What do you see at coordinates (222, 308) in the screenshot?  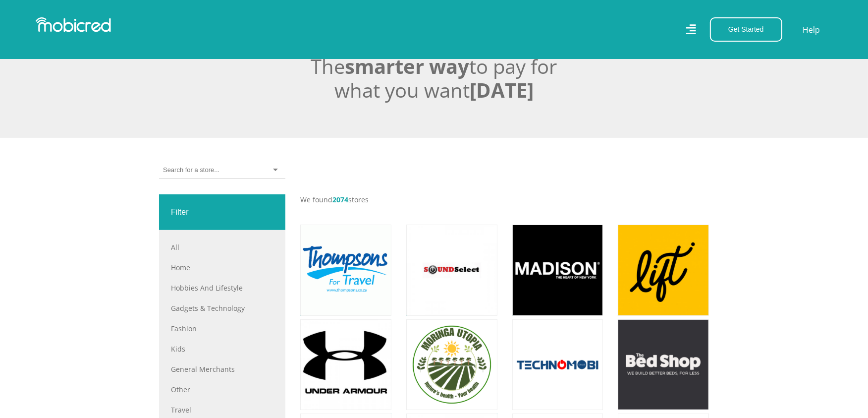 I see `a: Gadgets & Technology` at bounding box center [222, 308].